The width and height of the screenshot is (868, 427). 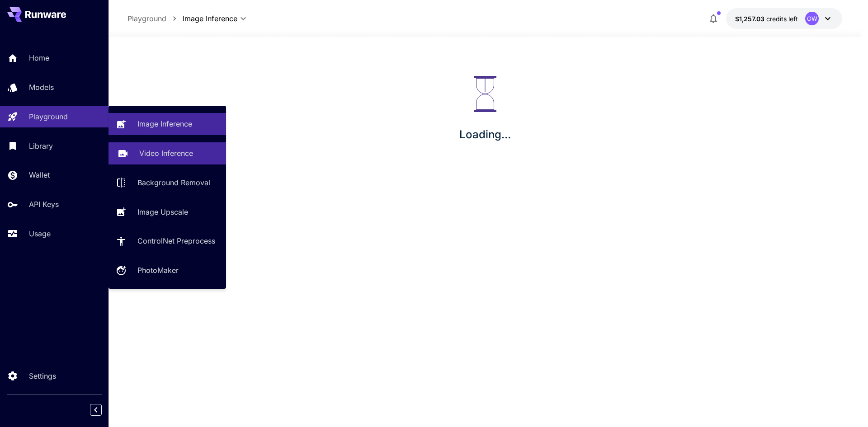 What do you see at coordinates (173, 183) in the screenshot?
I see `p: Background Removal` at bounding box center [173, 183].